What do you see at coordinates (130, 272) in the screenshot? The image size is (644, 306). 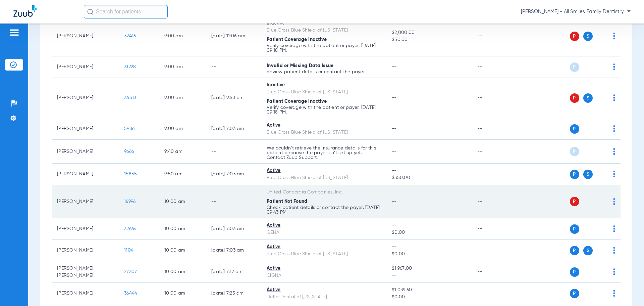 I see `span: 27307` at bounding box center [130, 272].